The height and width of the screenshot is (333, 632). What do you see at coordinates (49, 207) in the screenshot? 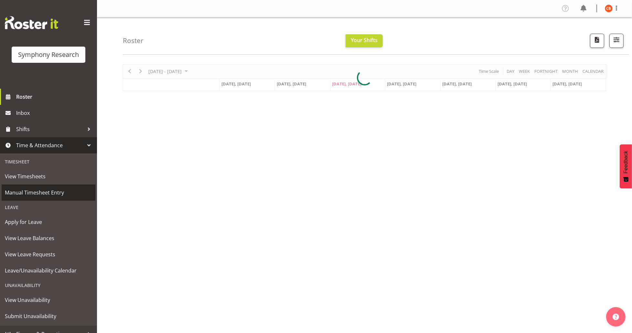
I see `div: Leave` at bounding box center [49, 207].